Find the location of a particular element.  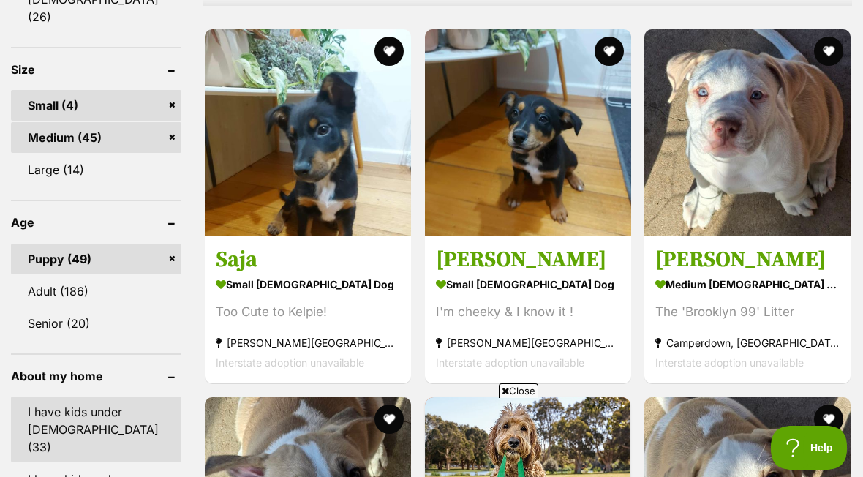

img: Bobby - Mixed breed Dog is located at coordinates (528, 132).